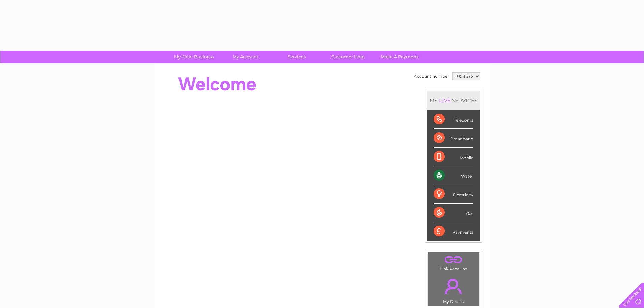 The width and height of the screenshot is (644, 308). What do you see at coordinates (348, 57) in the screenshot?
I see `a: Customer Help` at bounding box center [348, 57].